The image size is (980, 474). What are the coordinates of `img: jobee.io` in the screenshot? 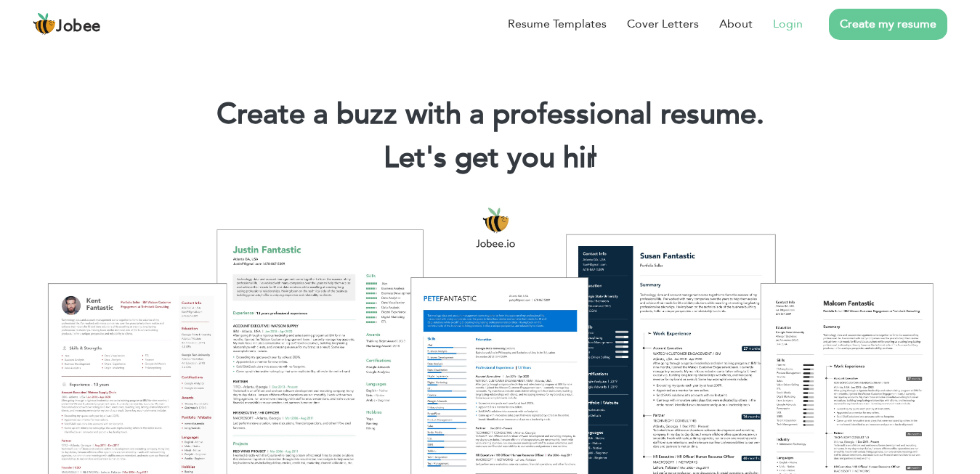 It's located at (44, 24).